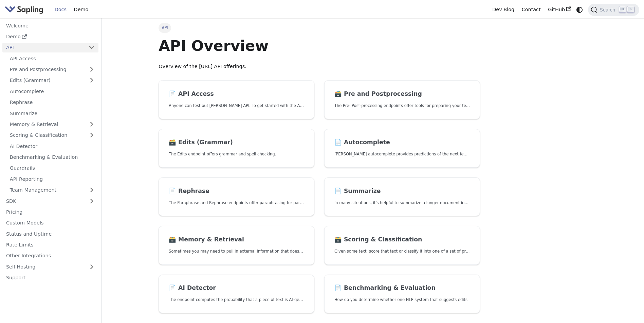  What do you see at coordinates (92, 201) in the screenshot?
I see `button: Expand sidebar category 'SDK'` at bounding box center [92, 201].